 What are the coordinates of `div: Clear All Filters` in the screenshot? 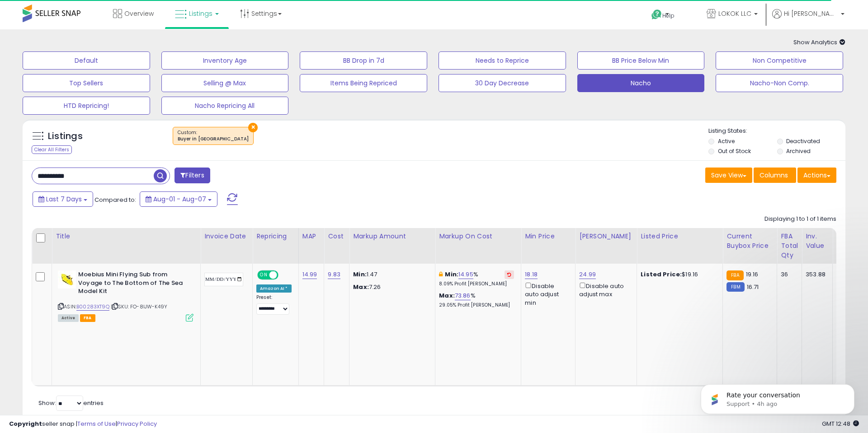 It's located at (52, 149).